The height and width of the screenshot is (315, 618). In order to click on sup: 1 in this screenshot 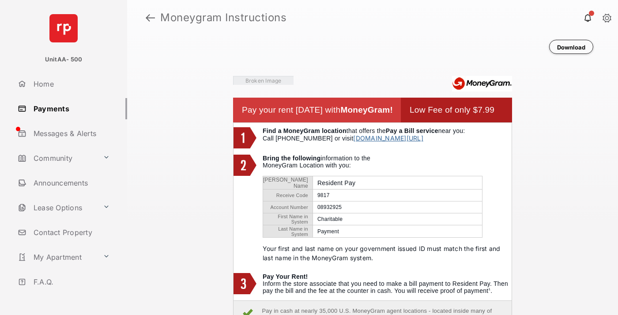, I will do `click(489, 289)`.